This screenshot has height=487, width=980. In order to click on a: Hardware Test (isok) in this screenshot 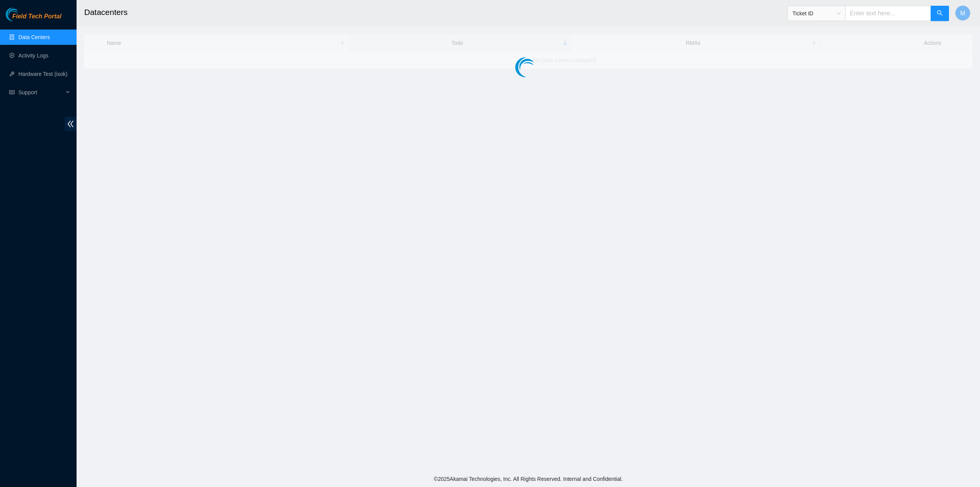, I will do `click(43, 74)`.